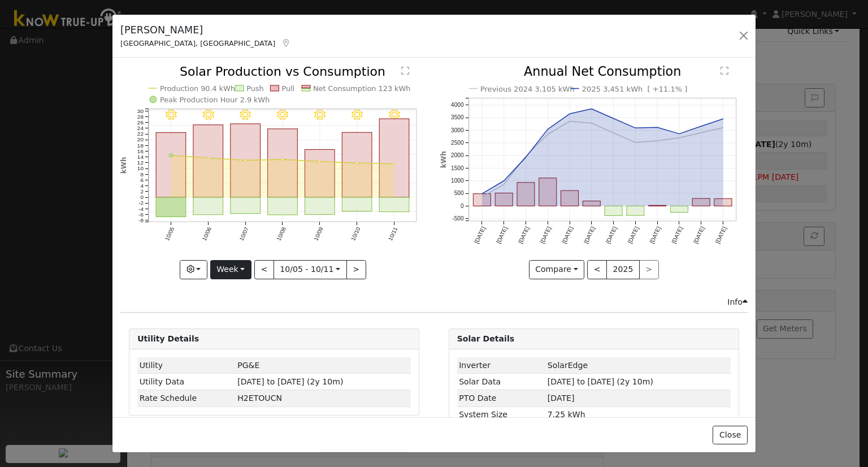 The image size is (868, 467). What do you see at coordinates (187, 365) in the screenshot?
I see `td: Utility` at bounding box center [187, 365].